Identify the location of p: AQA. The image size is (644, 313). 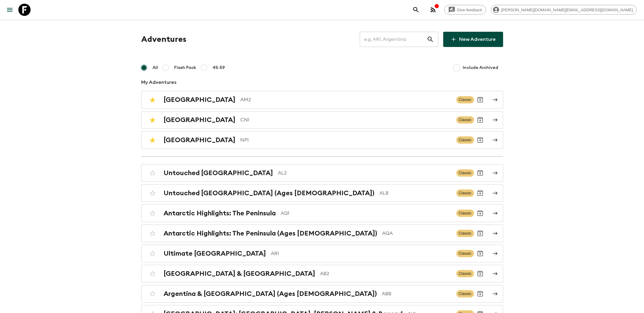
(416, 234).